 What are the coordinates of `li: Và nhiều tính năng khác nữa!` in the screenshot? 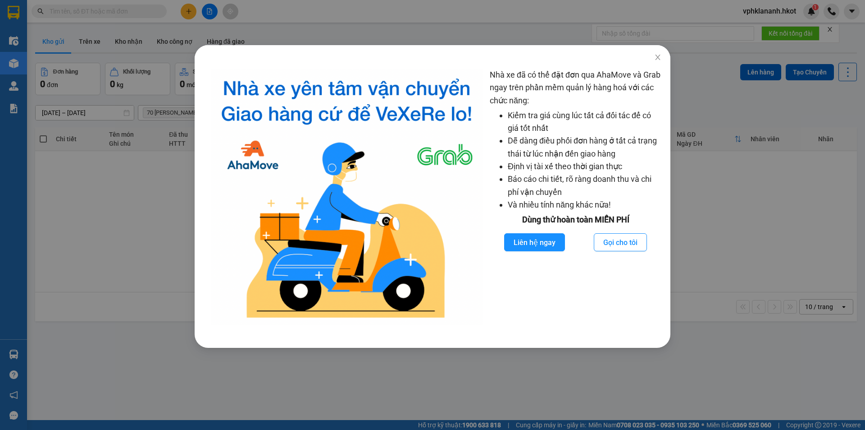 It's located at (585, 205).